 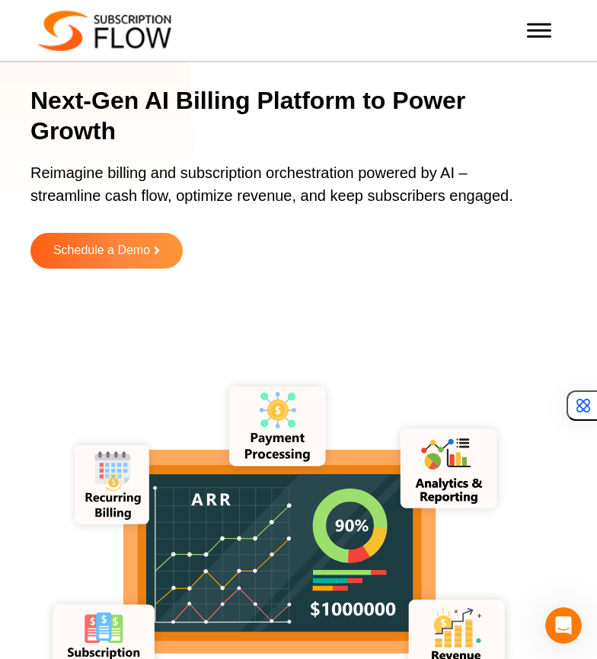 What do you see at coordinates (279, 192) in the screenshot?
I see `p: Reimagine billing and subscription orchestration powered by AI – streamline cash flow, optimize r...` at bounding box center [279, 192].